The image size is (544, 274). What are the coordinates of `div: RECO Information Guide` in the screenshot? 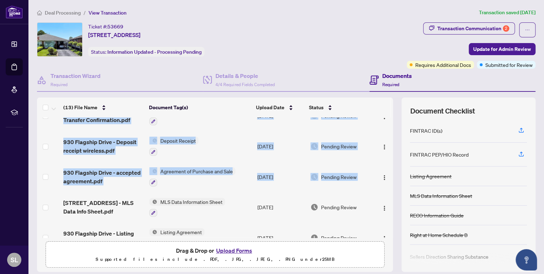 It's located at (437, 215).